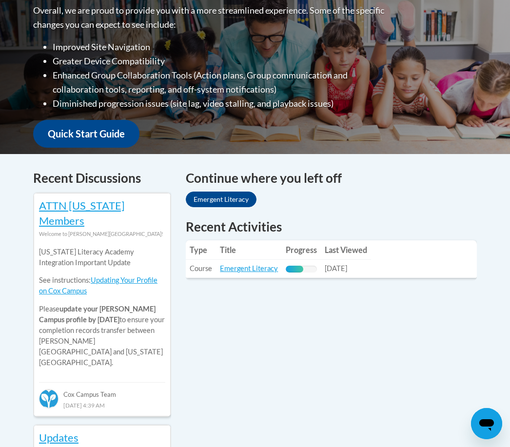 This screenshot has height=447, width=510. I want to click on h4: Continue where you left off, so click(331, 178).